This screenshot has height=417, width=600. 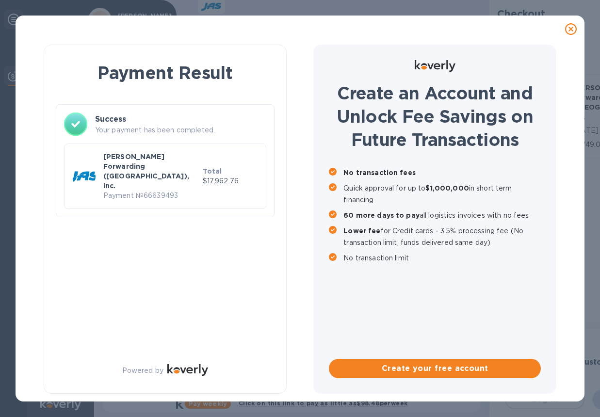 What do you see at coordinates (442, 237) in the screenshot?
I see `p: for Credit cards - 3.5% processing fee (No transaction limit, funds delivered same day)` at bounding box center [442, 237].